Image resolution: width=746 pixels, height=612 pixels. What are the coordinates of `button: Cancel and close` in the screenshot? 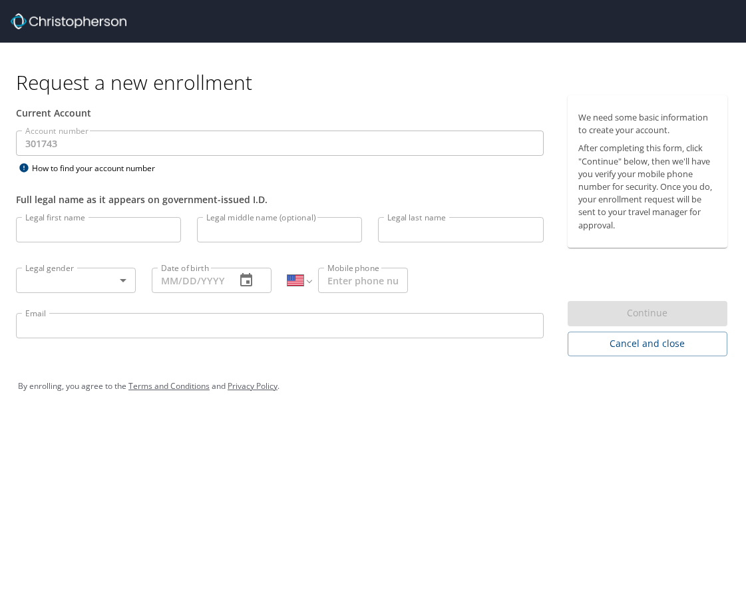 It's located at (648, 343).